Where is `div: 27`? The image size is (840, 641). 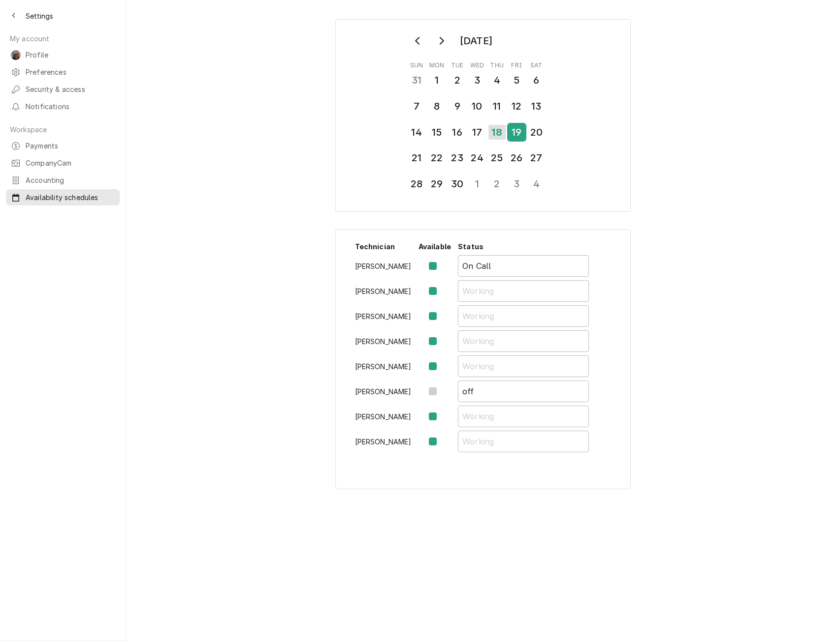
div: 27 is located at coordinates (536, 158).